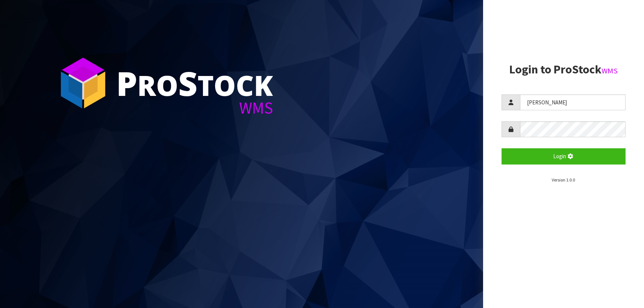 This screenshot has width=644, height=308. Describe the element at coordinates (563, 180) in the screenshot. I see `small: Version 1.0.0` at that location.